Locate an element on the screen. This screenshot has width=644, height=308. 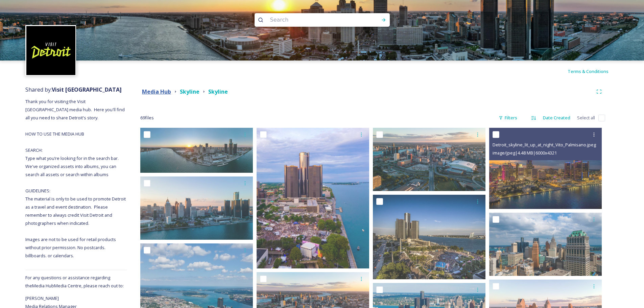
div: Date Created is located at coordinates (557, 118).